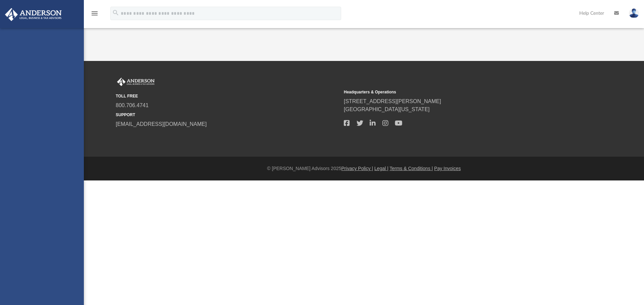 This screenshot has height=305, width=644. Describe the element at coordinates (116, 13) in the screenshot. I see `i: search` at that location.